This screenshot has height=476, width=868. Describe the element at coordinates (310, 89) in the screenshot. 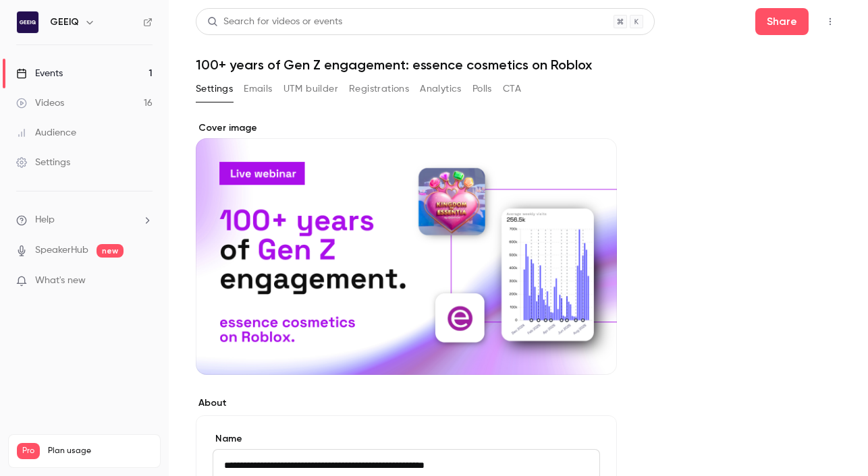

I see `button: UTM builder` at that location.